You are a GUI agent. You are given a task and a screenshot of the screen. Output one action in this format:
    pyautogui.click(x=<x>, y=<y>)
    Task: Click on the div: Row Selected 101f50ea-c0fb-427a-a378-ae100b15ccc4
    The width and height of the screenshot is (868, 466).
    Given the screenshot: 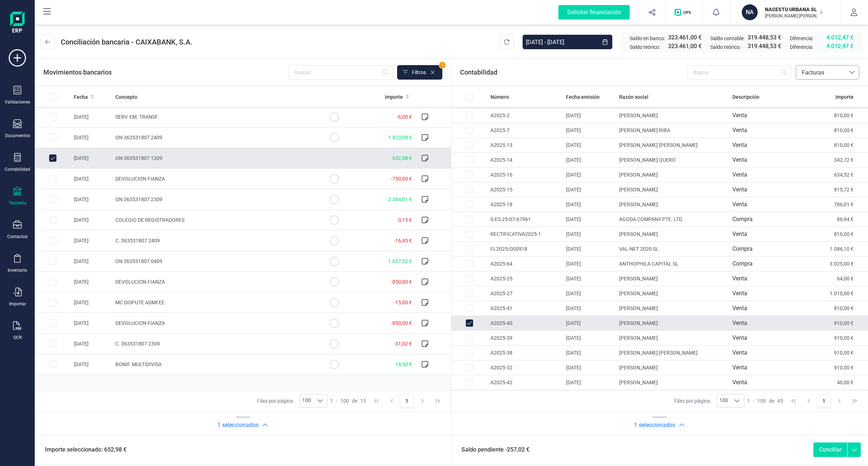 What is the action you would take?
    pyautogui.click(x=53, y=282)
    